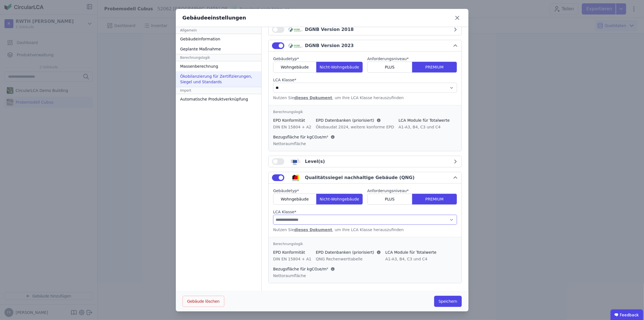 The image size is (644, 320). I want to click on div: DGNB Version 2023, so click(329, 45).